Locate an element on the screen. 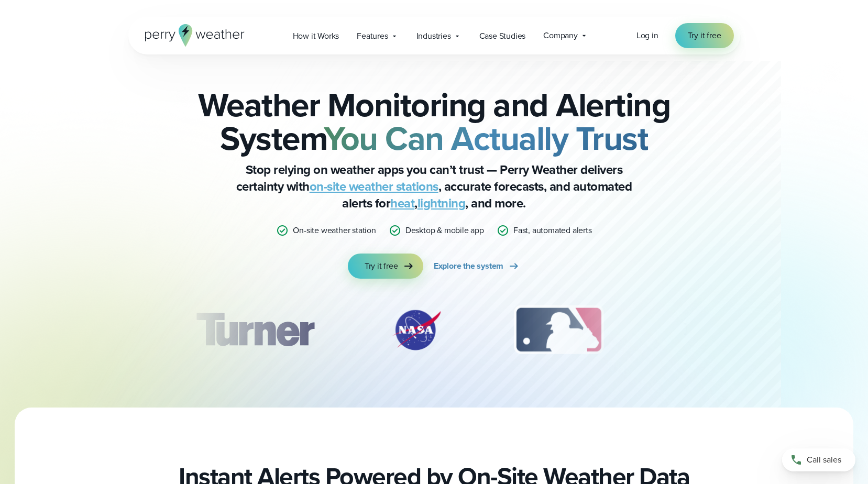 This screenshot has height=484, width=868. img: Turner-Construction_1.svg is located at coordinates (254, 330).